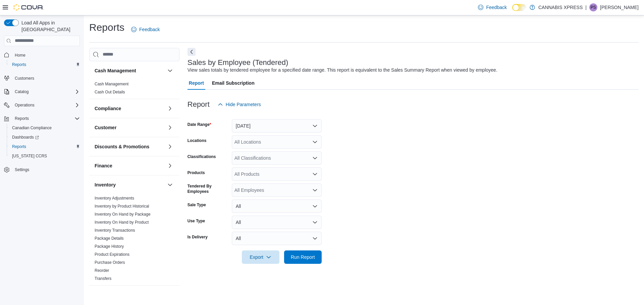  I want to click on div: Inventory, so click(134, 240).